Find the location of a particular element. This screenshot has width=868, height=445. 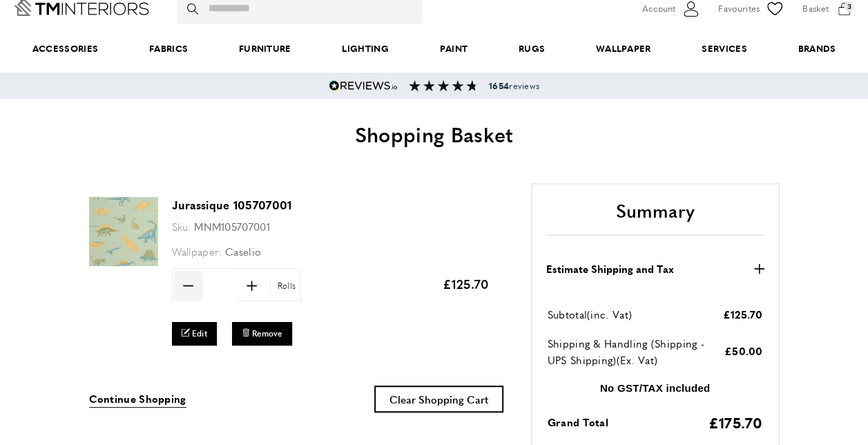

a: Paint is located at coordinates (454, 49).